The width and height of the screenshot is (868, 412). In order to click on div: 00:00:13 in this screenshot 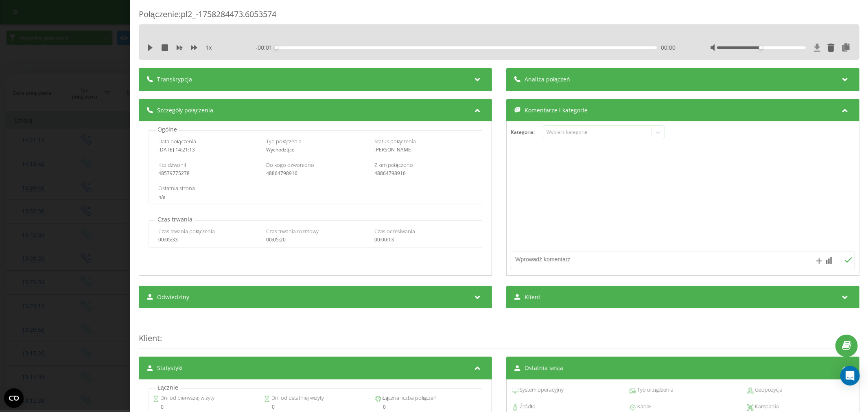, I will do `click(423, 240)`.